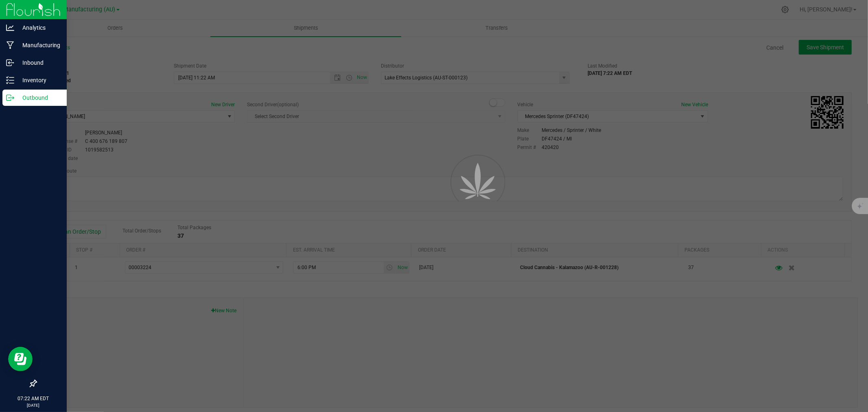 The width and height of the screenshot is (868, 412). I want to click on p: Outbound, so click(39, 97).